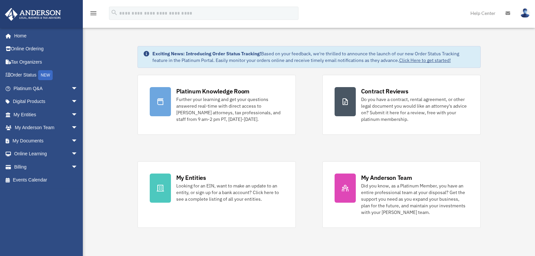 The image size is (535, 256). I want to click on div: Do you have a contract, rental agreement, or other legal document you would like an attorney's ad..., so click(415, 109).